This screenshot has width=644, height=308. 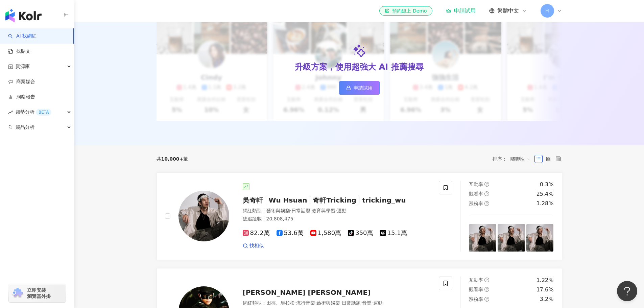 What do you see at coordinates (253, 246) in the screenshot?
I see `a: 找相似` at bounding box center [253, 246].